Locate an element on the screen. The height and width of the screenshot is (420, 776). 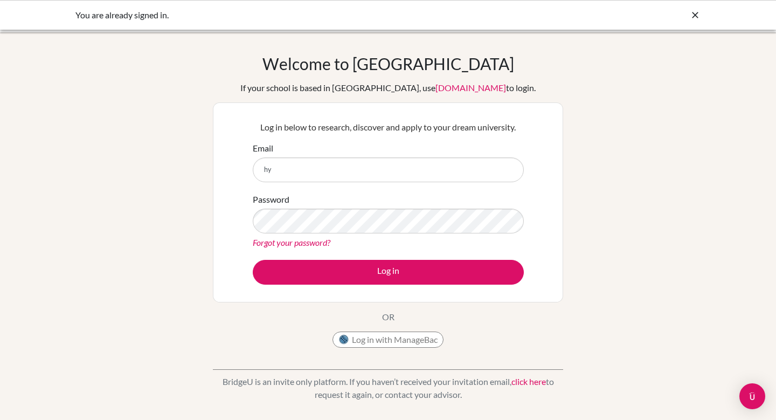
button: Log in with ManageBac is located at coordinates (388, 339).